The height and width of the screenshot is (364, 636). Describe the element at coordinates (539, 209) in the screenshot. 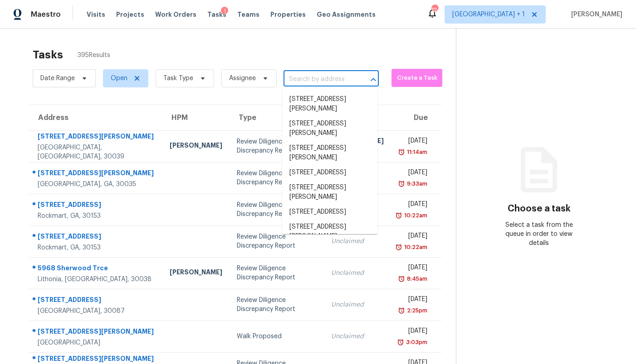

I see `h3: Choose a task` at that location.